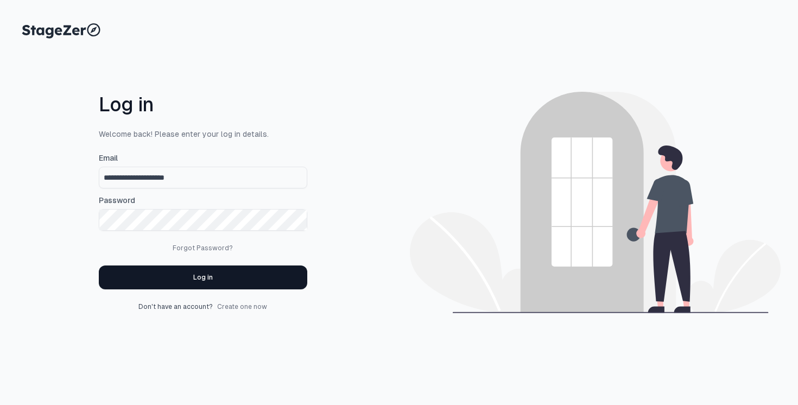 The height and width of the screenshot is (405, 798). I want to click on span: Don't have an account?, so click(175, 307).